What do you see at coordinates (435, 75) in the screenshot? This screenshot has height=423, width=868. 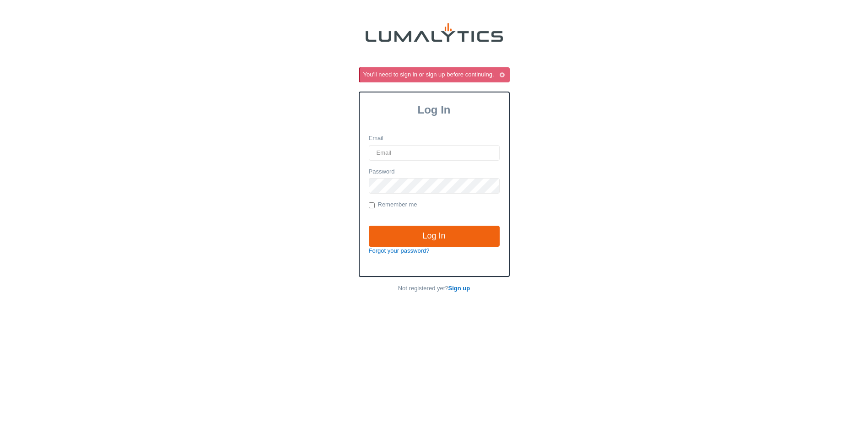 I see `div: You'll need to sign in or sign up before continuing.` at bounding box center [435, 75].